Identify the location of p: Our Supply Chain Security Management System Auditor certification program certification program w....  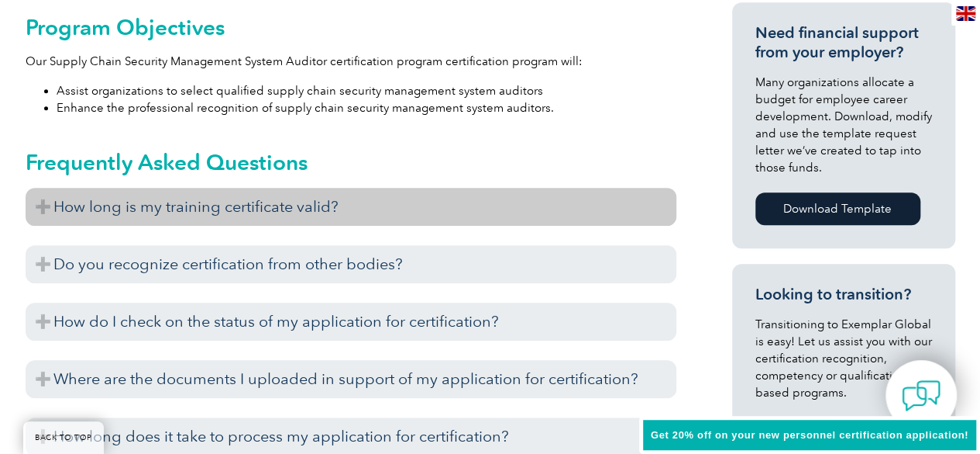
(351, 61).